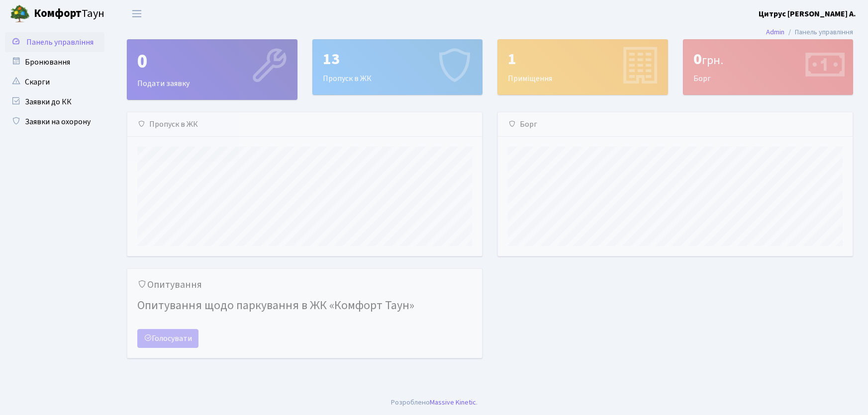  I want to click on div: 13, so click(397, 59).